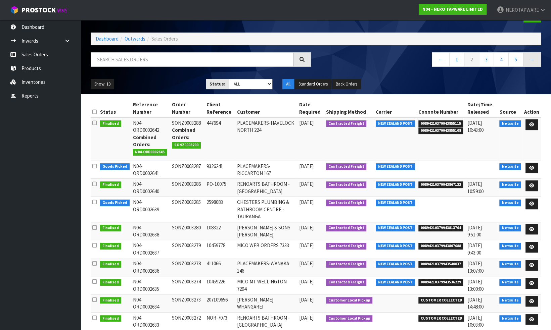  What do you see at coordinates (456, 59) in the screenshot?
I see `a: 1` at bounding box center [456, 59].